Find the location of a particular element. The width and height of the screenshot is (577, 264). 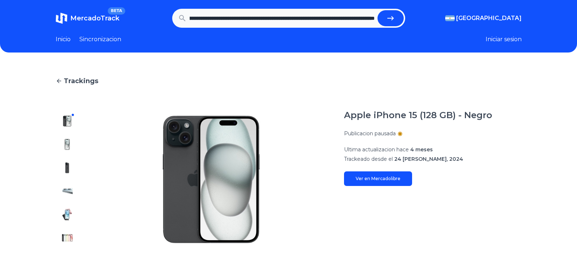

a: MercadoTrackBETA is located at coordinates (87, 18).